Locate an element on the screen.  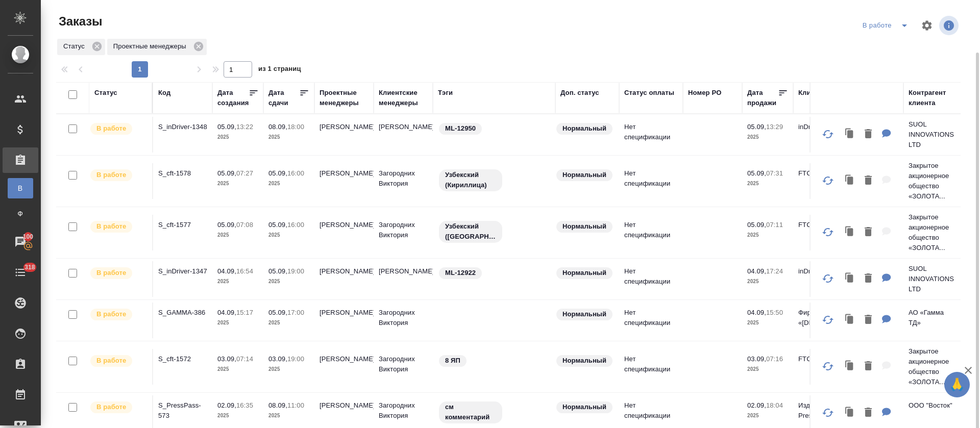
div: 8 ЯП is located at coordinates (494, 361).